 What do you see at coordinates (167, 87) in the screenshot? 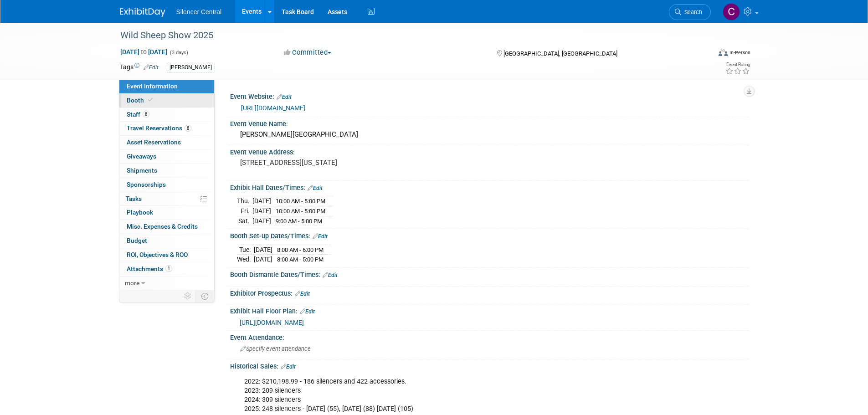
I see `a: Event Information` at bounding box center [167, 87].